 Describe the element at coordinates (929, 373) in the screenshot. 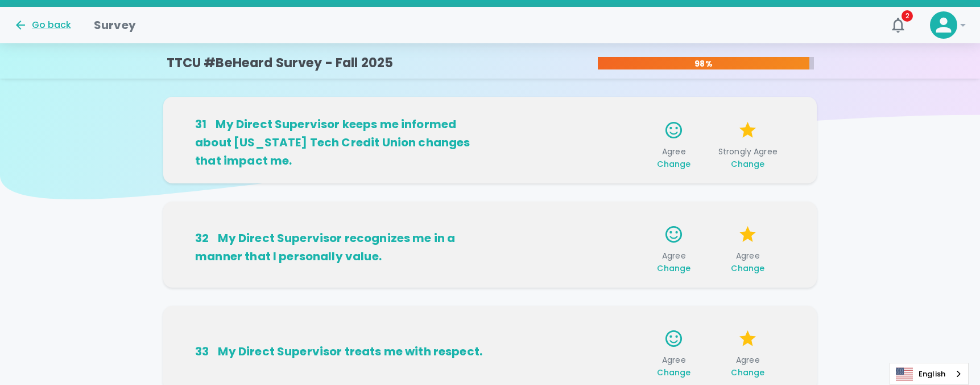

I see `aside: Language selected: English` at that location.